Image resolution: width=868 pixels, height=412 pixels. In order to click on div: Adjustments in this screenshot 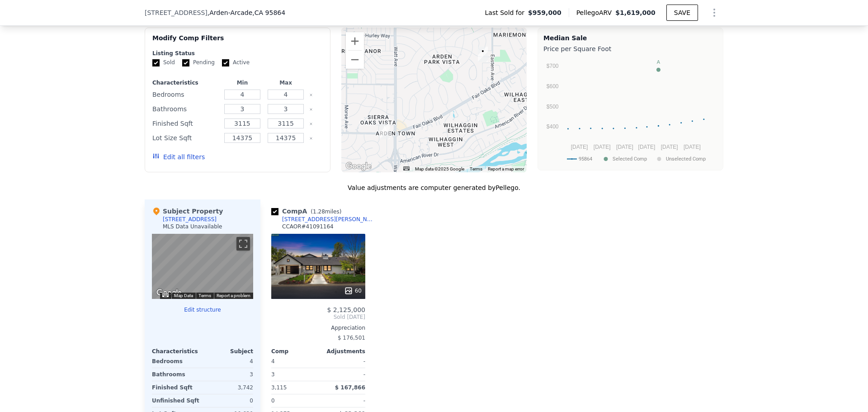, I will do `click(342, 351)`.